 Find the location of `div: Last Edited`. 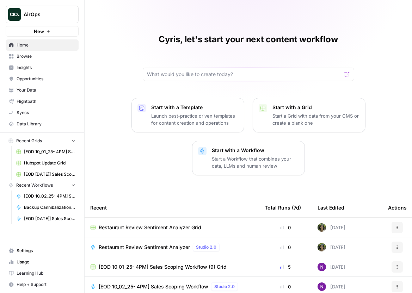

div: Last Edited is located at coordinates (331, 208).